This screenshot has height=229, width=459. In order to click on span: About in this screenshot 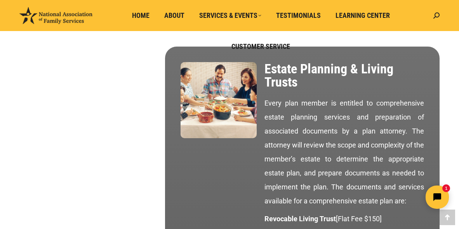, I will do `click(174, 16)`.